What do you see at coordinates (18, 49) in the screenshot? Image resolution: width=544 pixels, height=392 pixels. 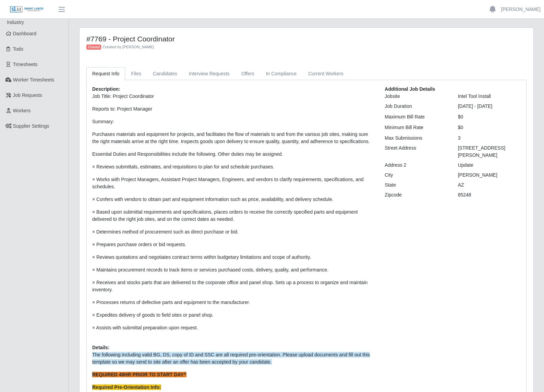 I see `span: Todo` at bounding box center [18, 49].